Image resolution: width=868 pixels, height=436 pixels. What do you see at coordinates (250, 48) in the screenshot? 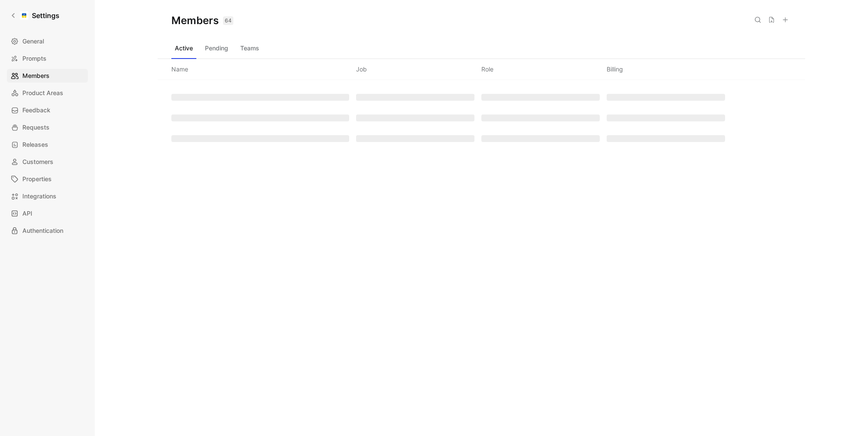
I see `button: Teams` at bounding box center [250, 48].